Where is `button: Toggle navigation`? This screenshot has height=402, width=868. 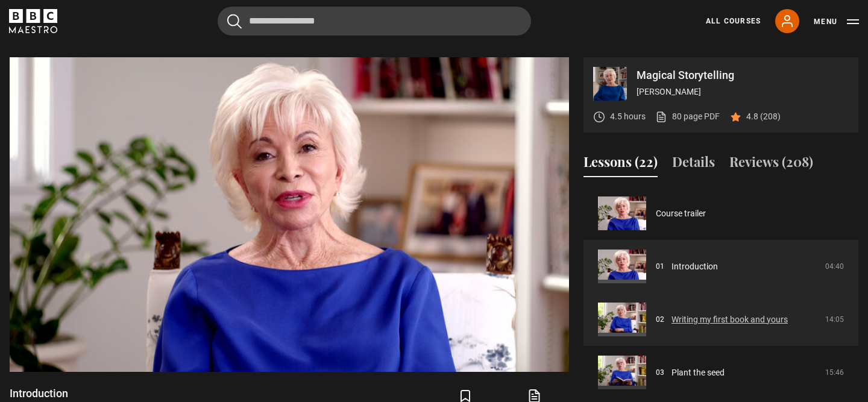 button: Toggle navigation is located at coordinates (836, 22).